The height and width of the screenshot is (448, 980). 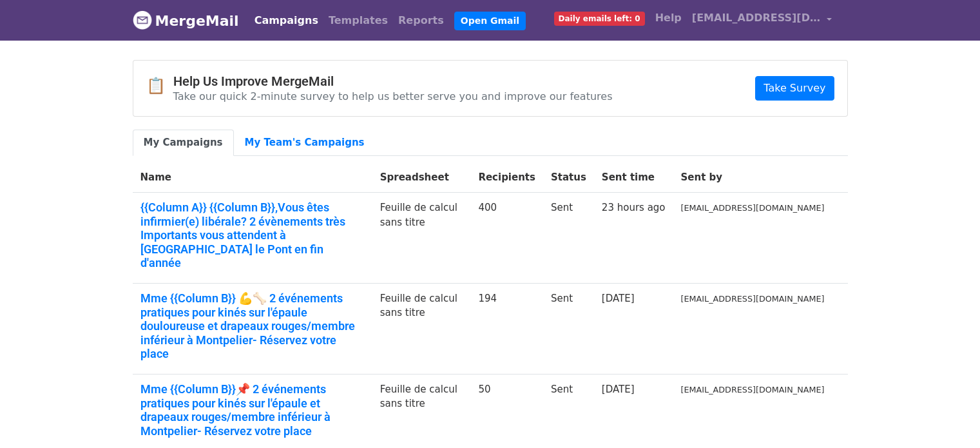 I want to click on a: Mme {{Column B}} 💪🦴 2 événements pratiques pour kinés sur l'épaule douloureuse et drapeaux rouges..., so click(x=252, y=326).